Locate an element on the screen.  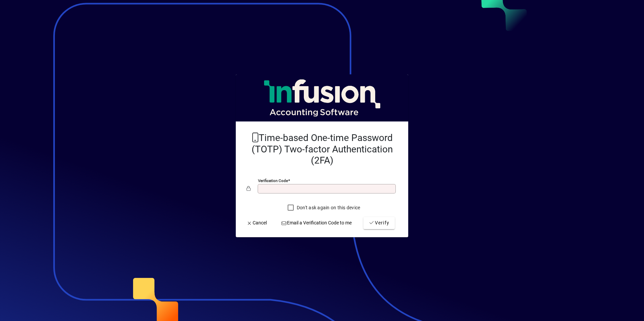
button: Email a Verification Code to me is located at coordinates (317, 223).